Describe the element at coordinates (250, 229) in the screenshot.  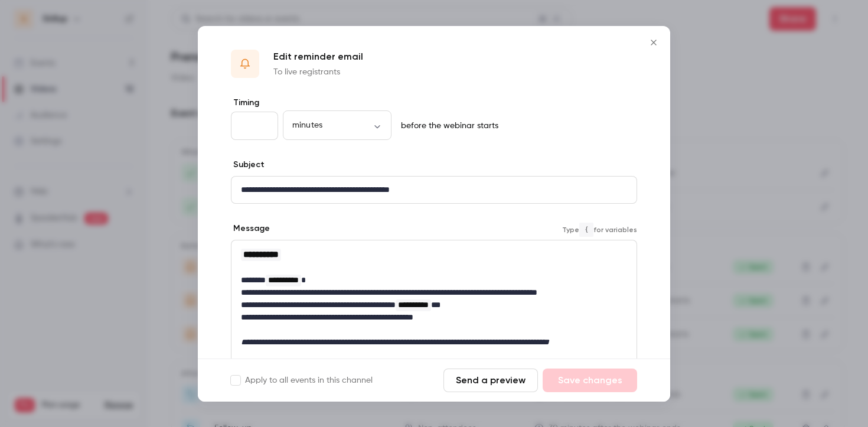
I see `label: Message` at that location.